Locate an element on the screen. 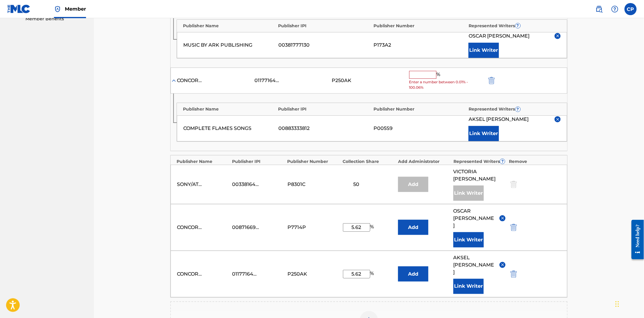 The width and height of the screenshot is (644, 318). div: P173A2 is located at coordinates (420, 45).